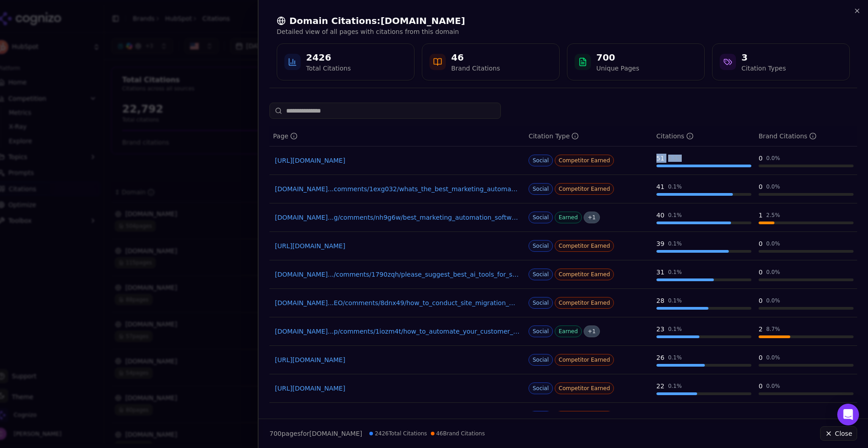 This screenshot has height=448, width=868. I want to click on th: page, so click(397, 136).